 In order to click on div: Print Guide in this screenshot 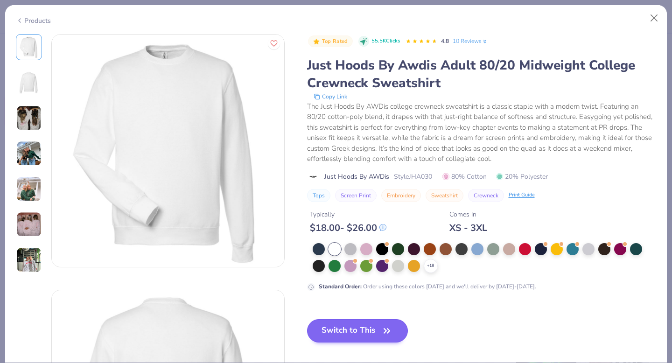, I will do `click(522, 195)`.